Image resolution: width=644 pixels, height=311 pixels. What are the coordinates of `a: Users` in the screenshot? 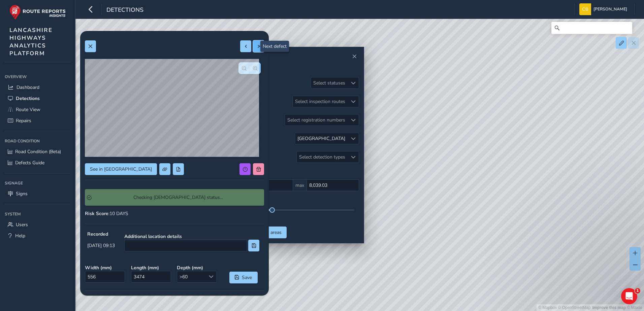 It's located at (37, 225).